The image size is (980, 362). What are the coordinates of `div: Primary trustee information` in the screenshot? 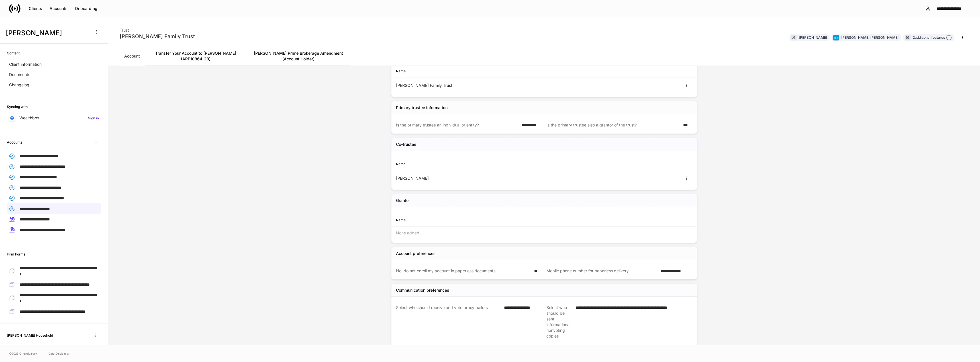 It's located at (422, 108).